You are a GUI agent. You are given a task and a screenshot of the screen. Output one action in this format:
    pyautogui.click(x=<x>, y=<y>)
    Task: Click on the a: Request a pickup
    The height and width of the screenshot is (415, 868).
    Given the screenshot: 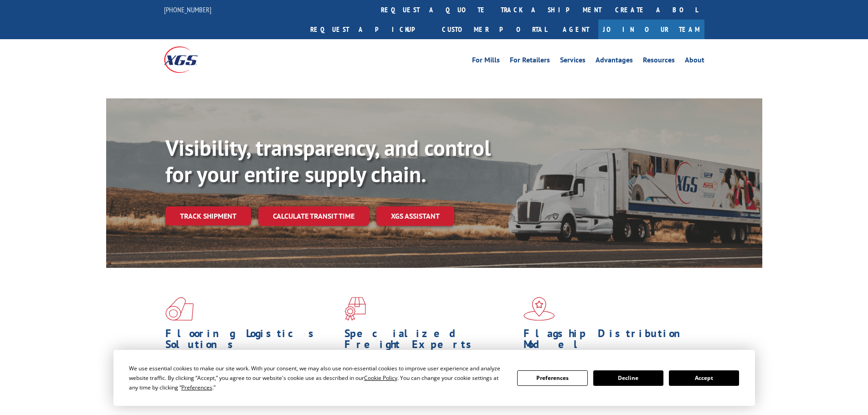 What is the action you would take?
    pyautogui.click(x=369, y=29)
    